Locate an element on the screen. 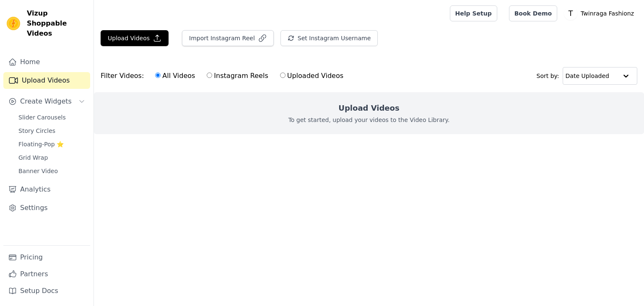 The image size is (644, 306). input: Uploaded Videos is located at coordinates (283, 75).